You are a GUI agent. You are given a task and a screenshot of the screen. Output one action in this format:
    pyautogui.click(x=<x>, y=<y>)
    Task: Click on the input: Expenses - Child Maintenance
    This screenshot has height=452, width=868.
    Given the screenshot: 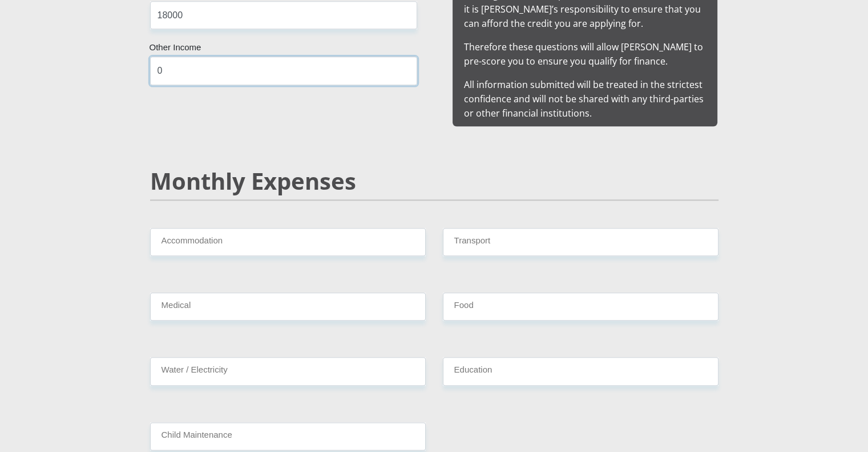 What is the action you would take?
    pyautogui.click(x=288, y=436)
    